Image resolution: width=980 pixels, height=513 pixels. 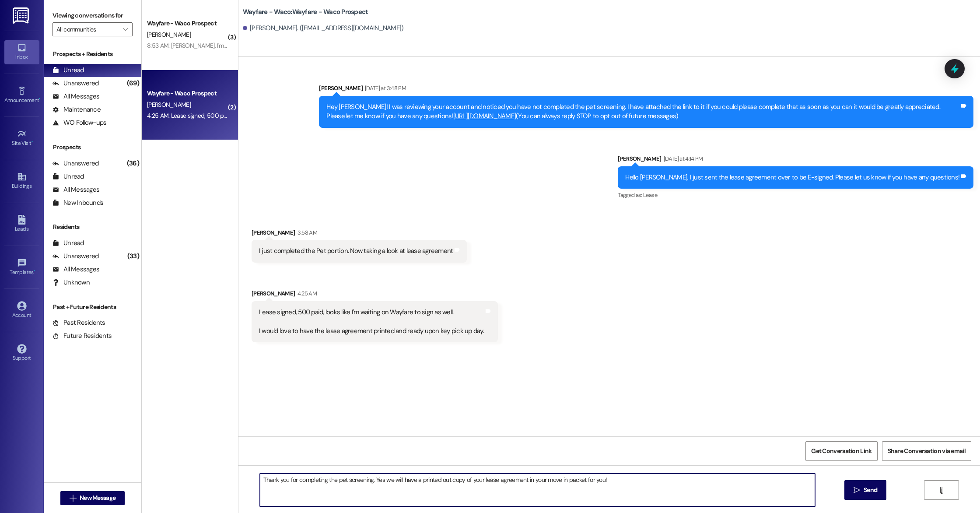 What do you see at coordinates (865, 490) in the screenshot?
I see `button: Send` at bounding box center [865, 490].